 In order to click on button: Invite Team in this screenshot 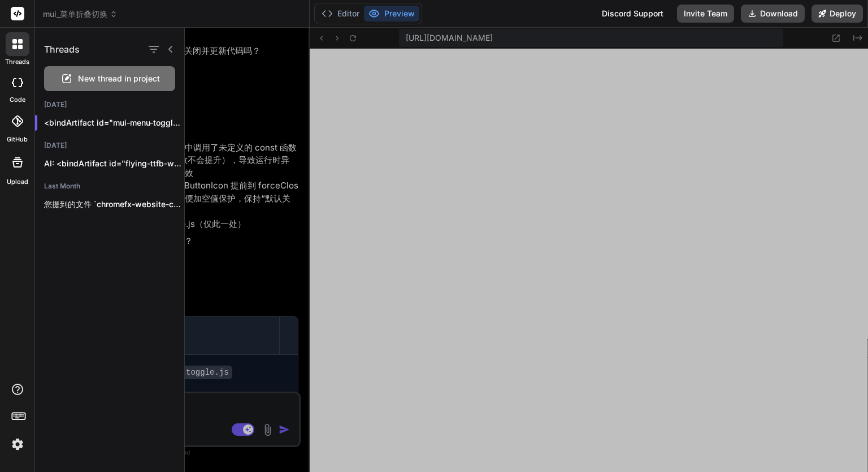, I will do `click(705, 13)`.